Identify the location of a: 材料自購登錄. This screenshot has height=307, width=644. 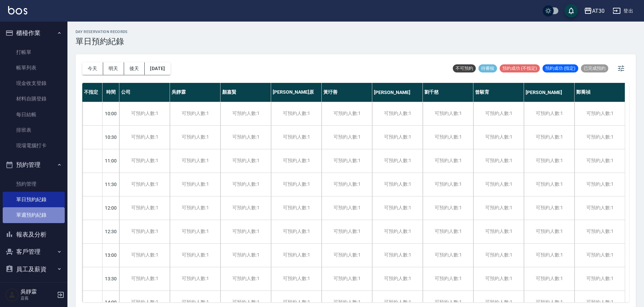
(34, 99).